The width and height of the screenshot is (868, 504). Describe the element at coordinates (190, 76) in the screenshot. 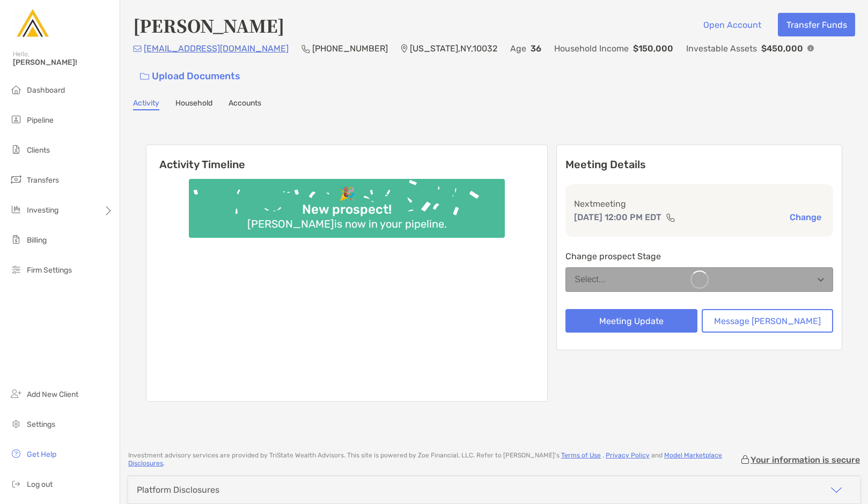

I see `a: Upload Documents` at that location.